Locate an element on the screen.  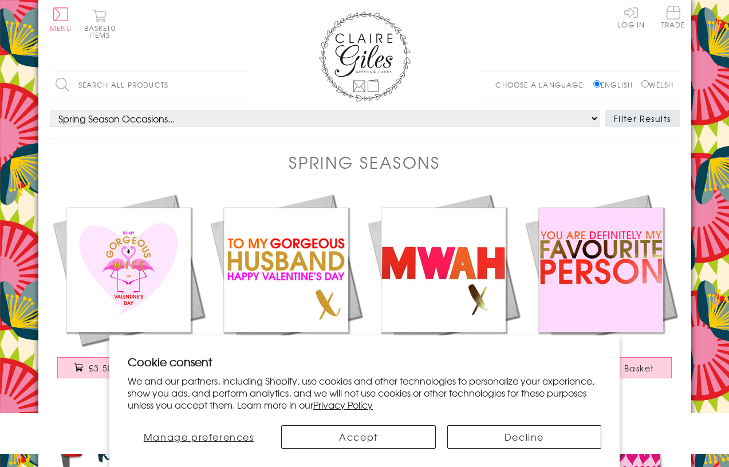
span: Manage preferences is located at coordinates (199, 437).